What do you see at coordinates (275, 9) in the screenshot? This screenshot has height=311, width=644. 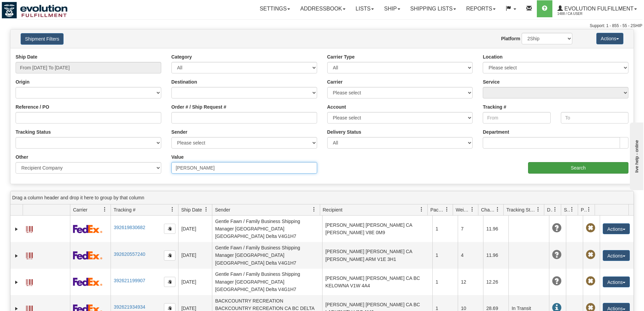 I see `a: Settings` at bounding box center [275, 9].